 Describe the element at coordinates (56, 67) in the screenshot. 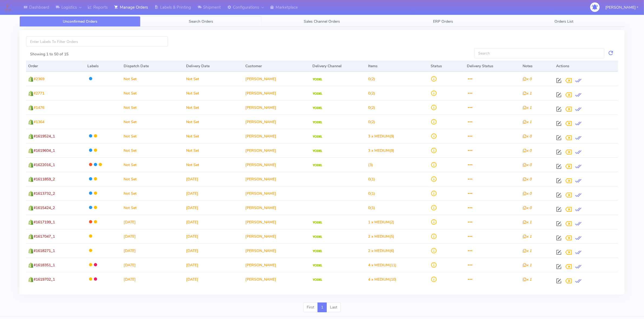

I see `th: Order` at that location.